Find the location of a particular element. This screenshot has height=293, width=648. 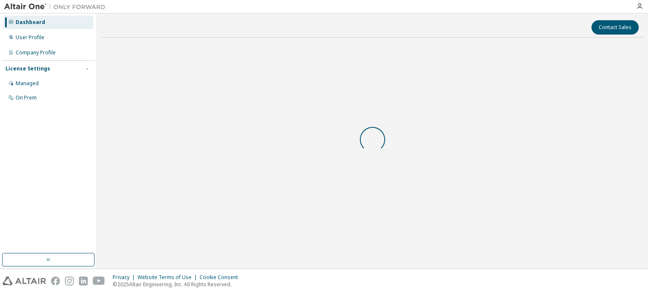

img: instagram.svg is located at coordinates (69, 281).